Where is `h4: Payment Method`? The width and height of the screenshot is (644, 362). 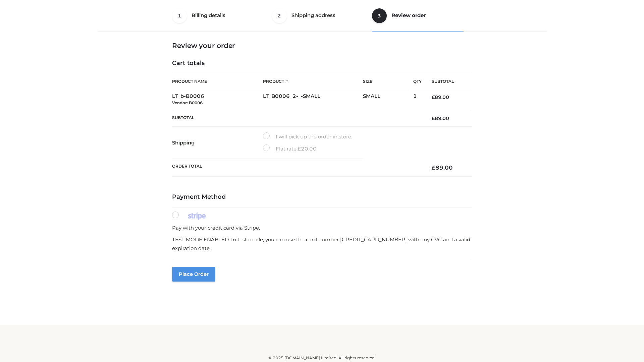
h4: Payment Method is located at coordinates (322, 197).